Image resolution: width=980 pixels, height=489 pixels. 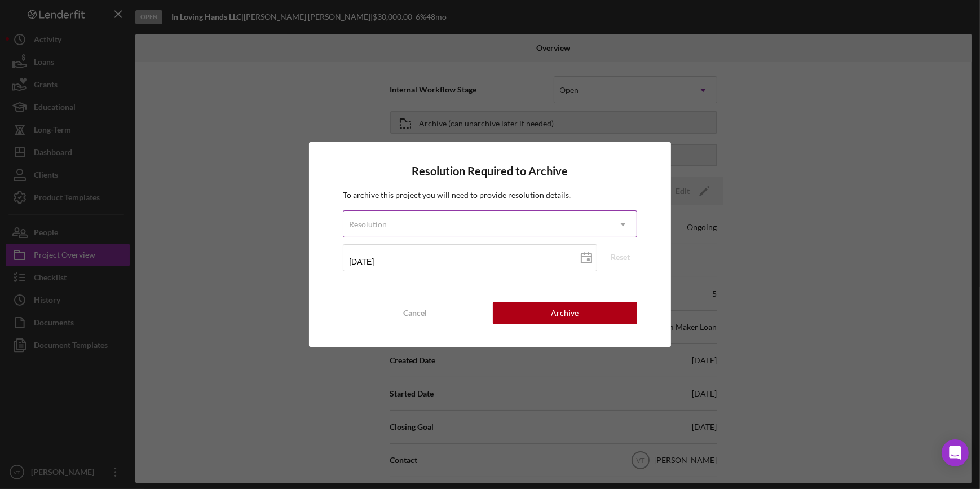 What do you see at coordinates (955, 453) in the screenshot?
I see `div: Open Intercom Messenger` at bounding box center [955, 453].